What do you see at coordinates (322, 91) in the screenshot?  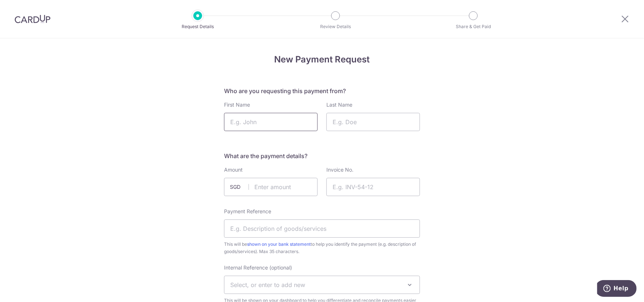 I see `h5: Who are you requesting this payment from?` at bounding box center [322, 91].